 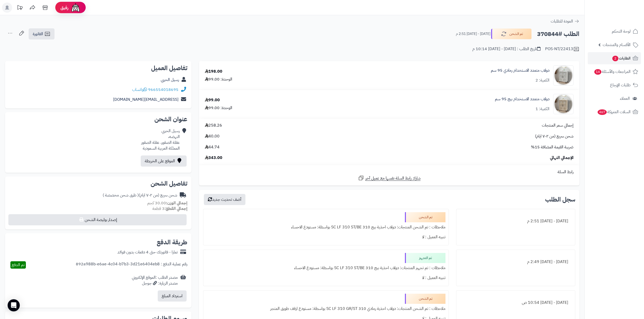 I want to click on a: السلات المتروكة467, so click(x=615, y=112).